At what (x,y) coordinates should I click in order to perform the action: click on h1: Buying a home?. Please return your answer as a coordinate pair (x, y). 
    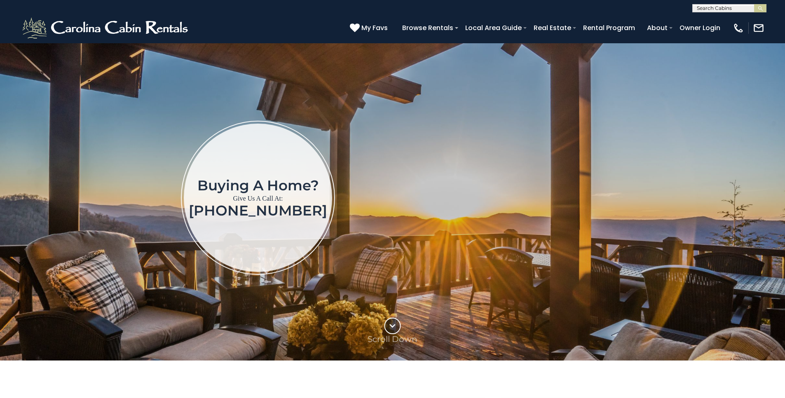
    Looking at the image, I should click on (258, 185).